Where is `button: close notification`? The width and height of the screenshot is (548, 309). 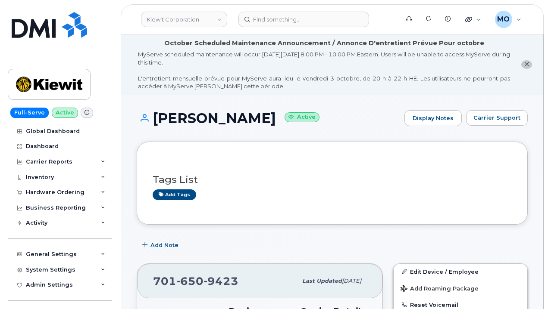 button: close notification is located at coordinates (526, 65).